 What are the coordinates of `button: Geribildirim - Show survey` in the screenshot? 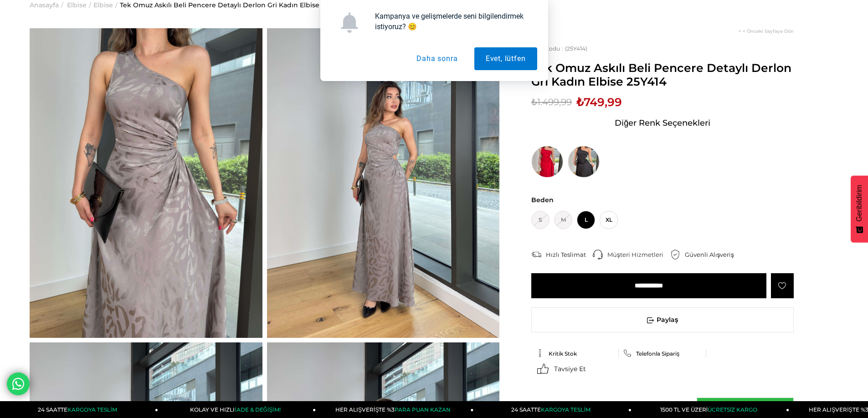 It's located at (859, 209).